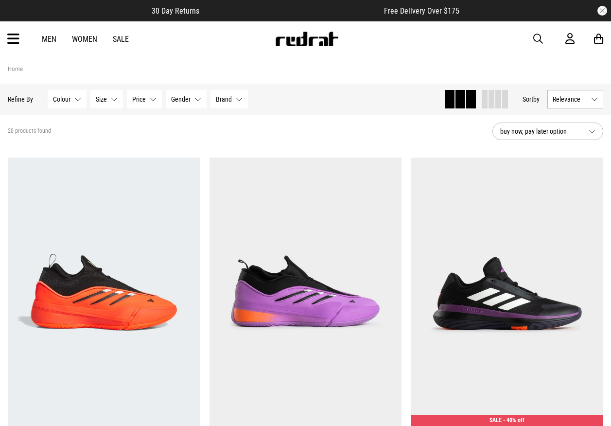 The image size is (611, 426). I want to click on span: SALE, so click(495, 420).